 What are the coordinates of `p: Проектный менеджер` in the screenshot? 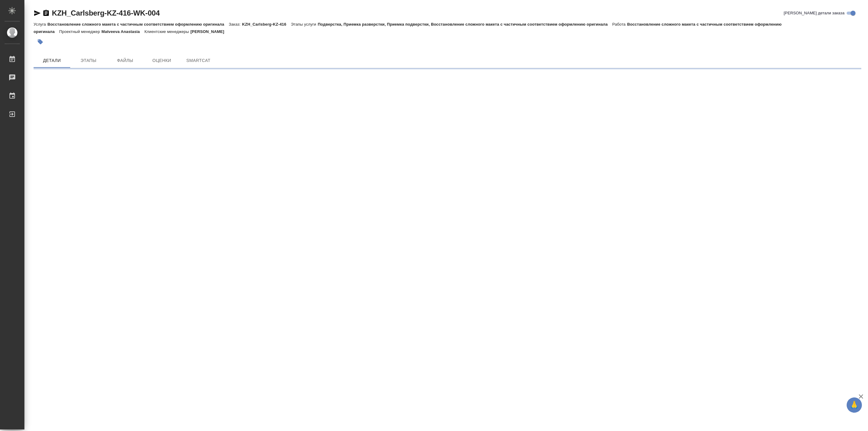 It's located at (80, 31).